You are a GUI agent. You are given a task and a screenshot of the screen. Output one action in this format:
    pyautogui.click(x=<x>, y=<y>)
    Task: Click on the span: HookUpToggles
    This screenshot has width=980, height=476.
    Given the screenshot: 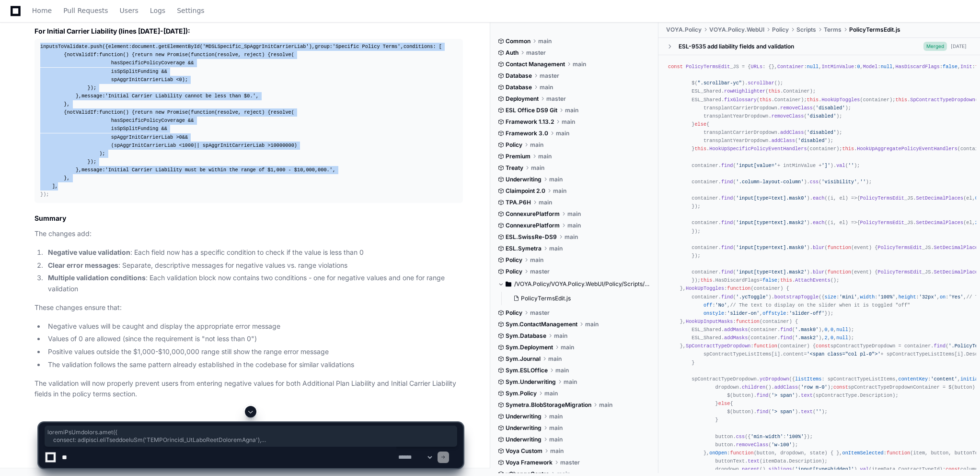 What is the action you would take?
    pyautogui.click(x=840, y=100)
    